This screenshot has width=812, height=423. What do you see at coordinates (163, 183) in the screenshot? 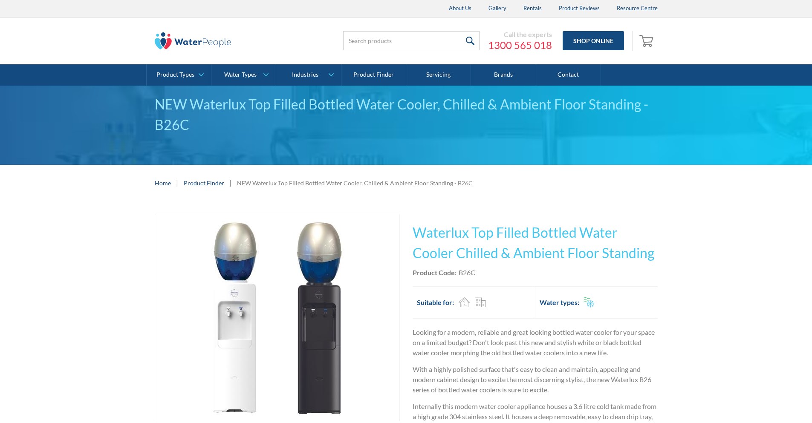
I see `a: Home` at bounding box center [163, 183].